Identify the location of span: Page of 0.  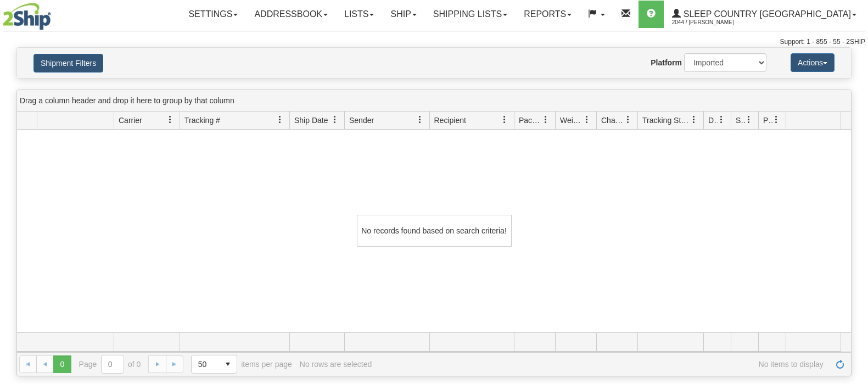
(110, 364).